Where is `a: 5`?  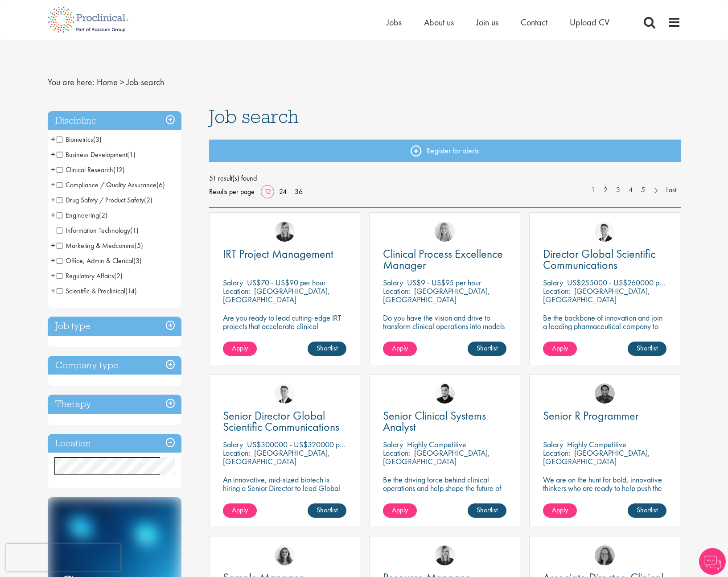 a: 5 is located at coordinates (643, 190).